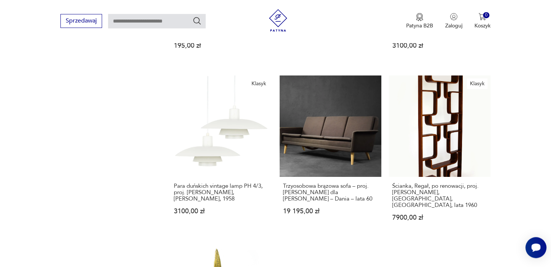 This screenshot has width=551, height=267. What do you see at coordinates (482, 26) in the screenshot?
I see `p: Koszyk` at bounding box center [482, 26].